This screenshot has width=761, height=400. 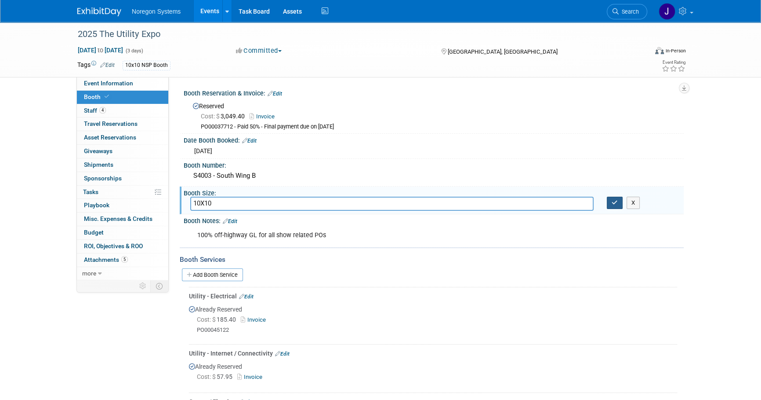 What do you see at coordinates (123, 111) in the screenshot?
I see `a: Staff4` at bounding box center [123, 111].